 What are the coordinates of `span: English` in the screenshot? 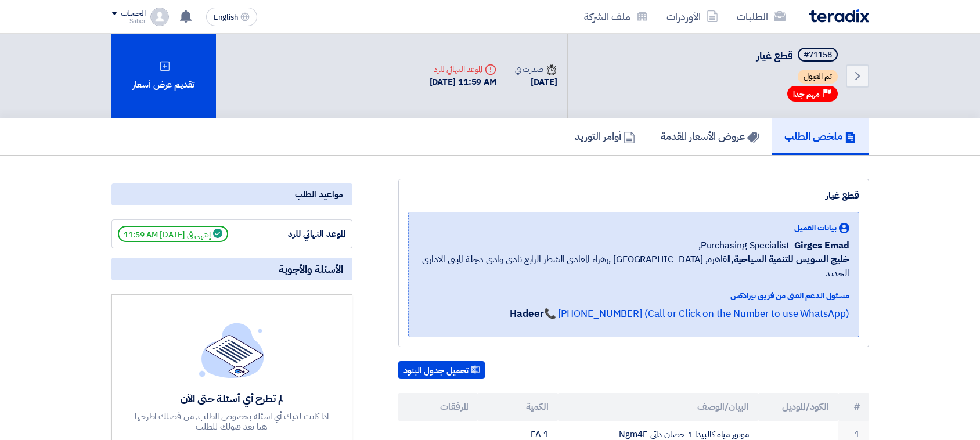 It's located at (226, 17).